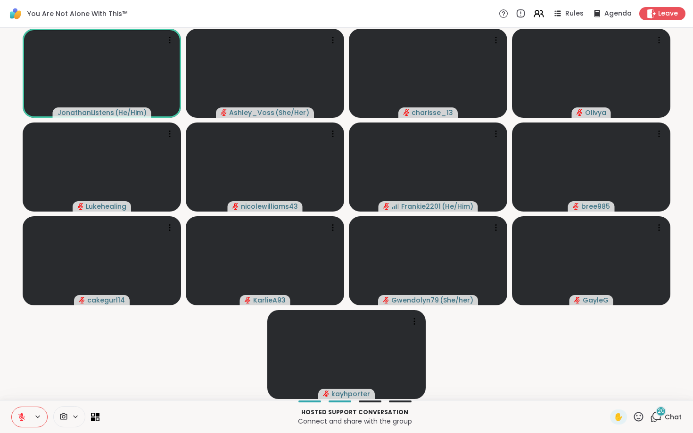  I want to click on span: Frankie2201, so click(421, 207).